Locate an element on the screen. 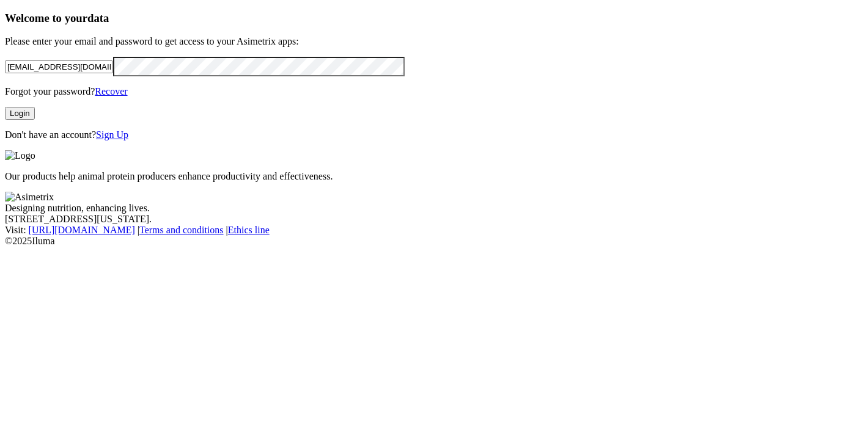  input: Your email is located at coordinates (59, 66).